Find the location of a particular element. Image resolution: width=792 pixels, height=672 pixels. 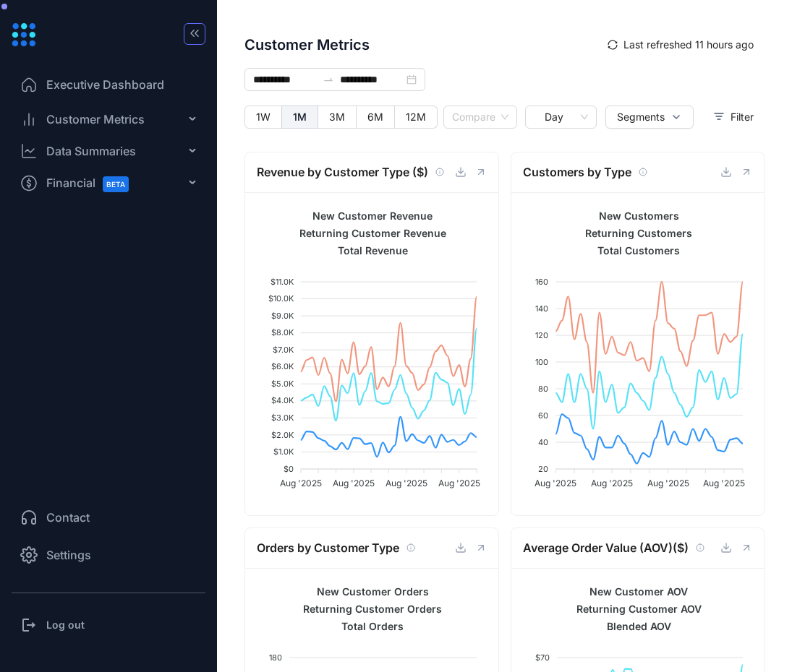

tspan: 20 is located at coordinates (543, 469).